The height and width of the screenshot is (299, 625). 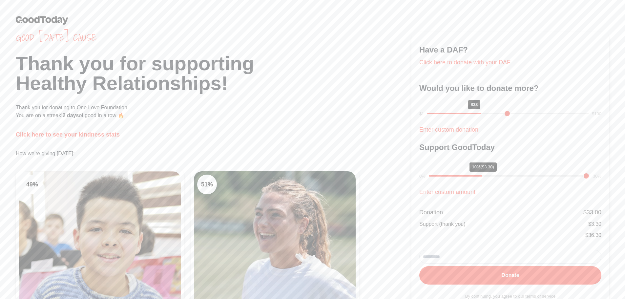 What do you see at coordinates (487, 167) in the screenshot?
I see `span: ($3.30)` at bounding box center [487, 167].